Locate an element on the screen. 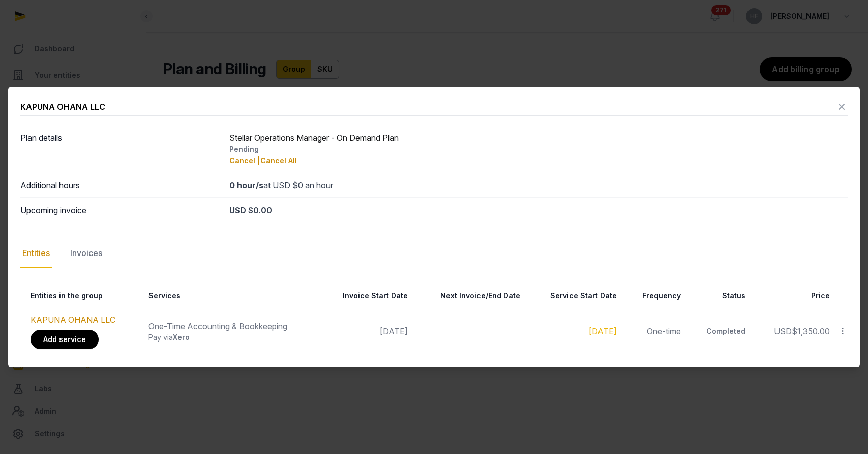 The image size is (868, 454). strong: 0 hour/s is located at coordinates (246, 186).